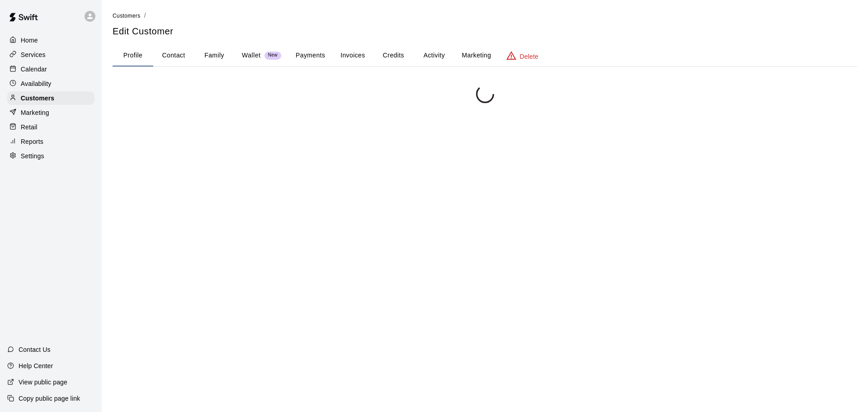 The width and height of the screenshot is (868, 412). Describe the element at coordinates (51, 112) in the screenshot. I see `div: Marketing` at that location.